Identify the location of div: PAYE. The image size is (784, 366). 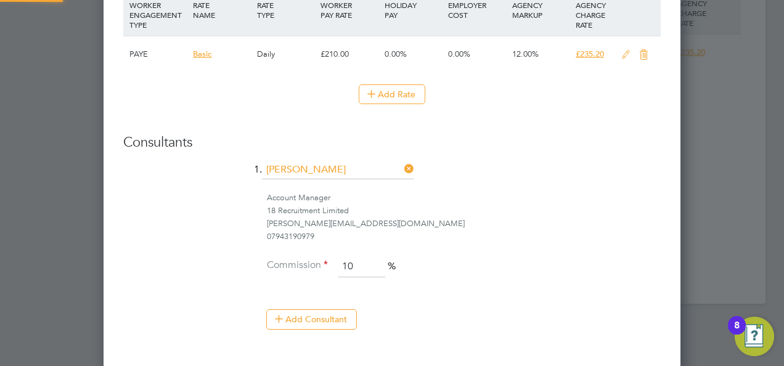
(158, 54).